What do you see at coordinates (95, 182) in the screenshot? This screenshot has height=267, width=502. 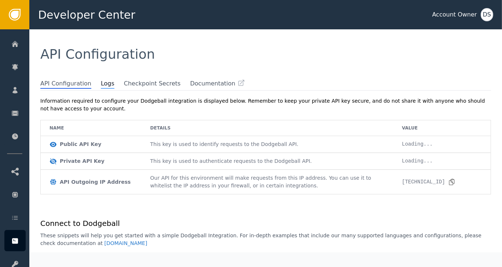 I see `div: API Outgoing IP Address` at bounding box center [95, 182].